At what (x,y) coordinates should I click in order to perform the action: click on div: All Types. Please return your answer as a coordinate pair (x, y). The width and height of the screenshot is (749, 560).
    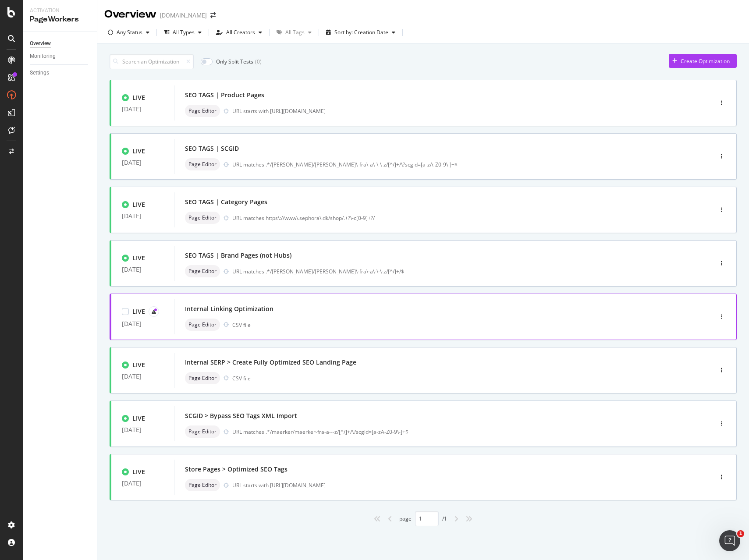
    Looking at the image, I should click on (184, 33).